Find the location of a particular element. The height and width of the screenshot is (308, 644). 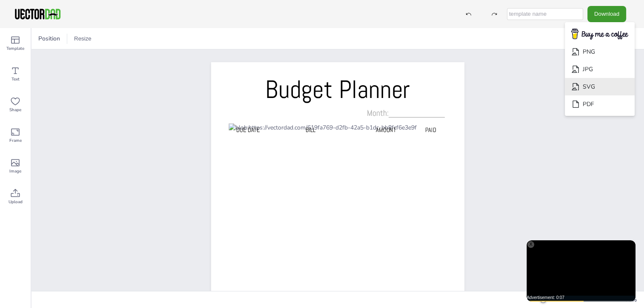

li: SVG is located at coordinates (600, 86).